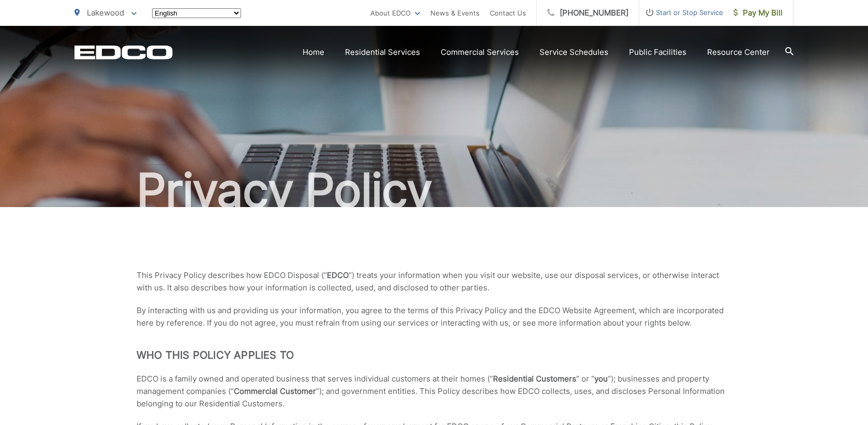 Image resolution: width=868 pixels, height=425 pixels. What do you see at coordinates (313, 52) in the screenshot?
I see `a: Home` at bounding box center [313, 52].